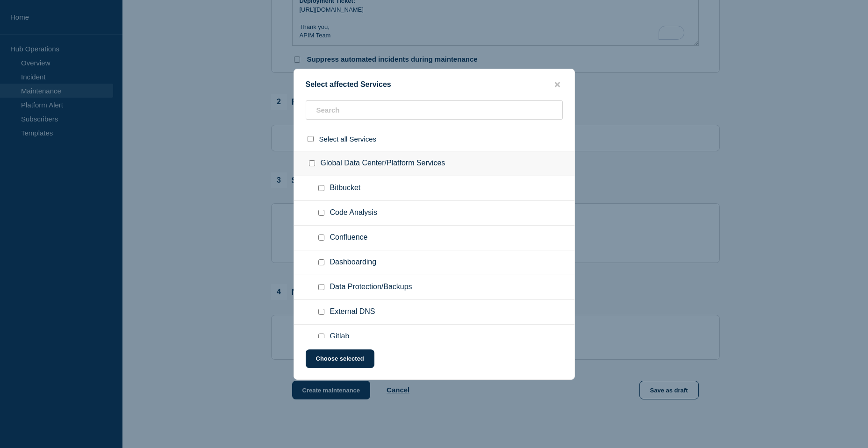  I want to click on span: External DNS, so click(353, 312).